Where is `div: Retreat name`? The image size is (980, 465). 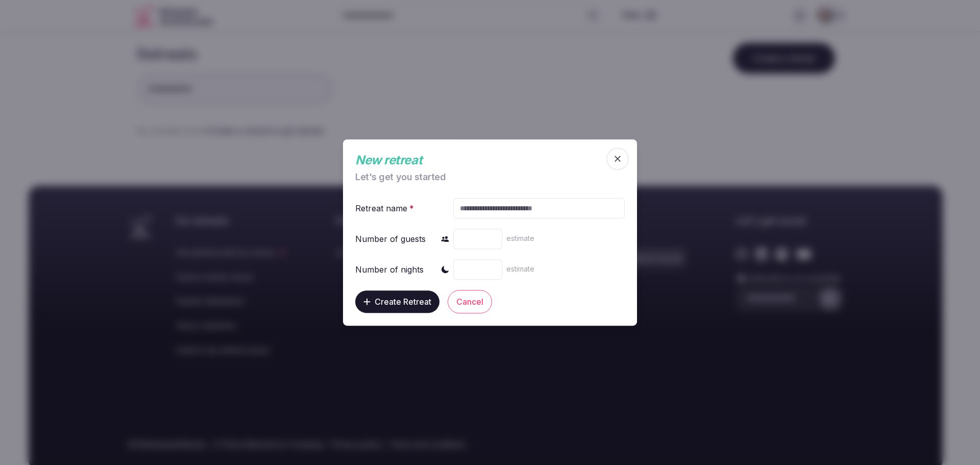
div: Retreat name is located at coordinates (385, 208).